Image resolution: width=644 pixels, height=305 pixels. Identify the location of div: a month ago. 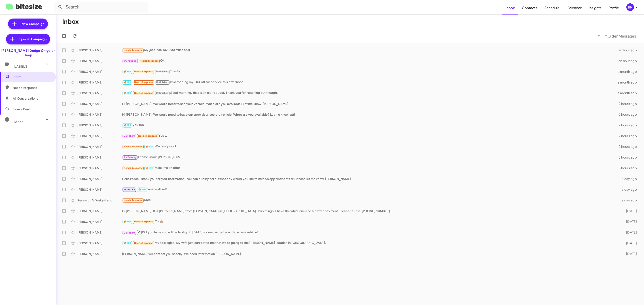
(628, 82).